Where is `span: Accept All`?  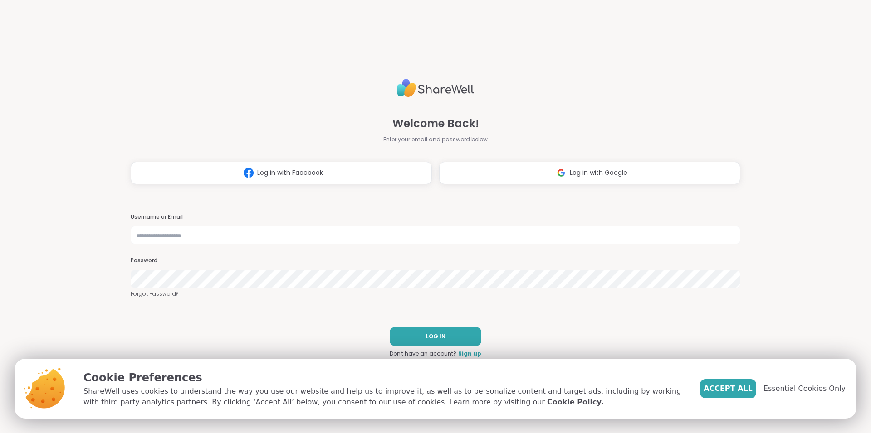
span: Accept All is located at coordinates (728, 389).